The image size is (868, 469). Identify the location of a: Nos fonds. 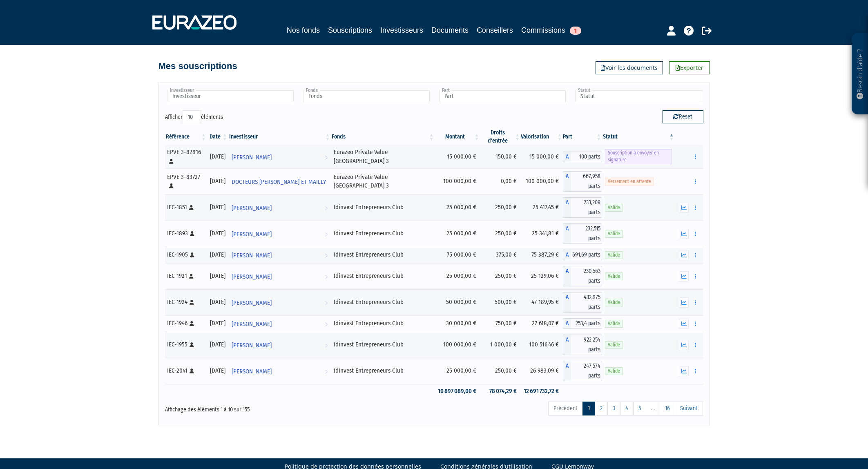
(303, 30).